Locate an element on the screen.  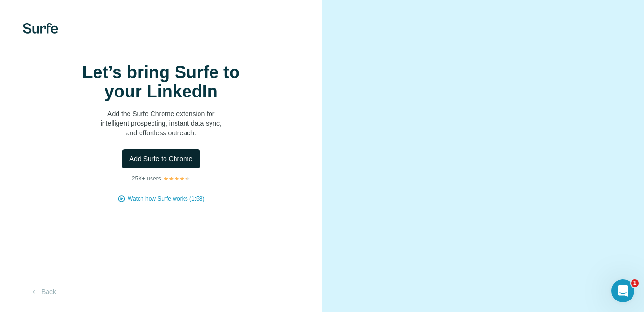
span: Watch how Surfe works (1:58) is located at coordinates (166, 198).